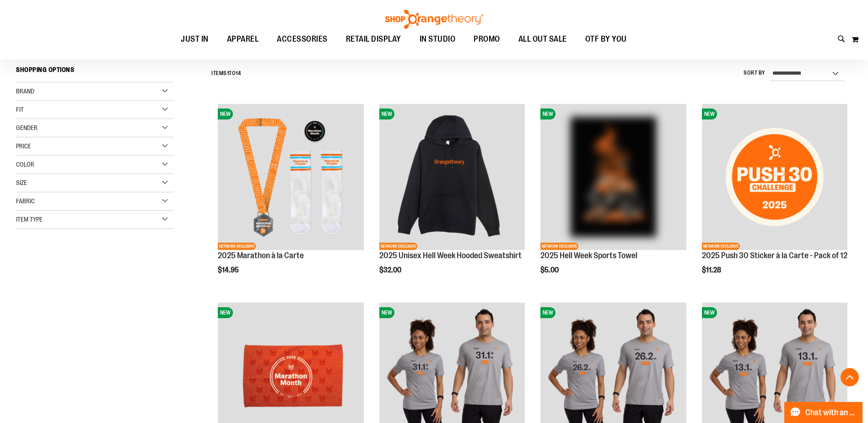  What do you see at coordinates (589, 256) in the screenshot?
I see `a: 2025 Hell Week Sports Towel` at bounding box center [589, 256].